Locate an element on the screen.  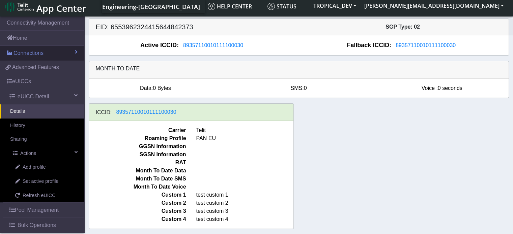
span: test custom 3 is located at coordinates (245, 212).